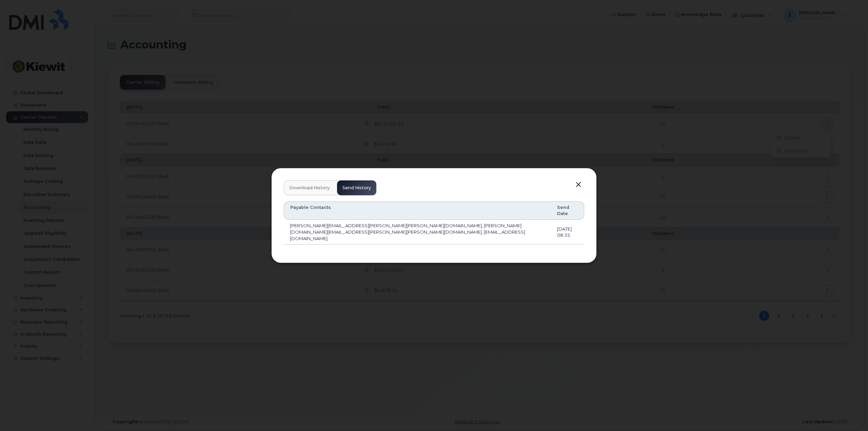 This screenshot has width=868, height=431. Describe the element at coordinates (417, 210) in the screenshot. I see `th: Payable Contacts` at that location.